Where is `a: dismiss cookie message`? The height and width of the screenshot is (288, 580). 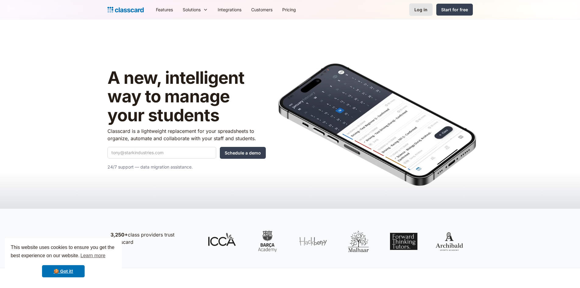
a: dismiss cookie message is located at coordinates (63, 271).